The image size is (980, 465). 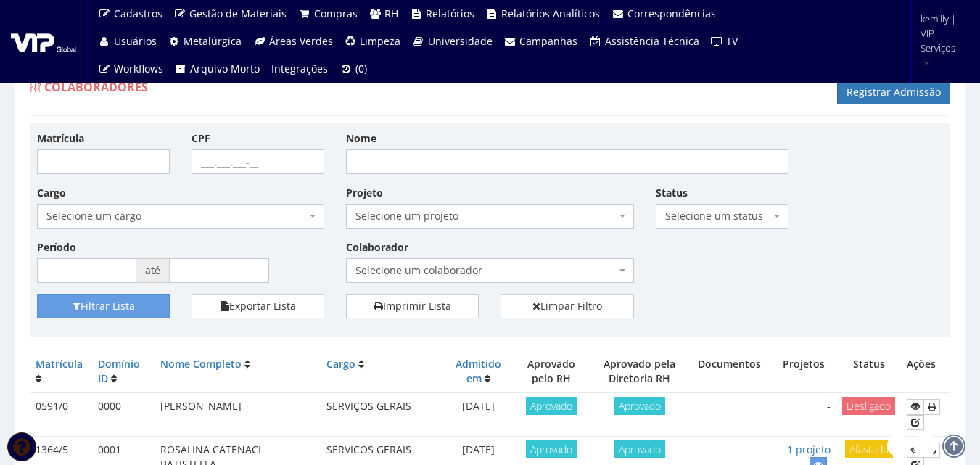 What do you see at coordinates (450, 13) in the screenshot?
I see `span: Relatórios` at bounding box center [450, 13].